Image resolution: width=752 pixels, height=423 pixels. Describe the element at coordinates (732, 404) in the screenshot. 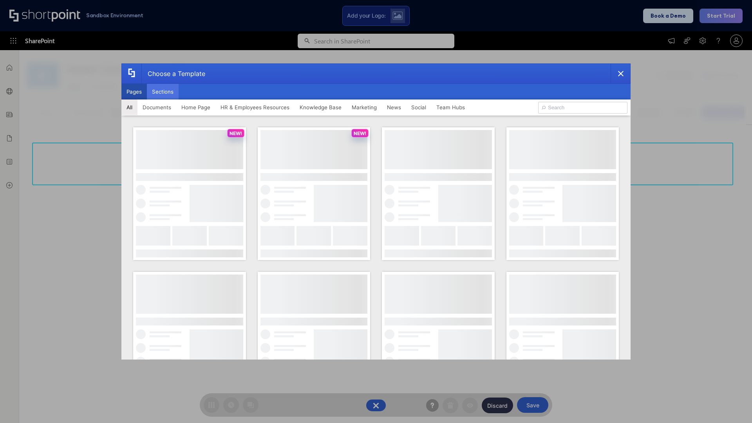

I see `div: Chat Widget` at that location.